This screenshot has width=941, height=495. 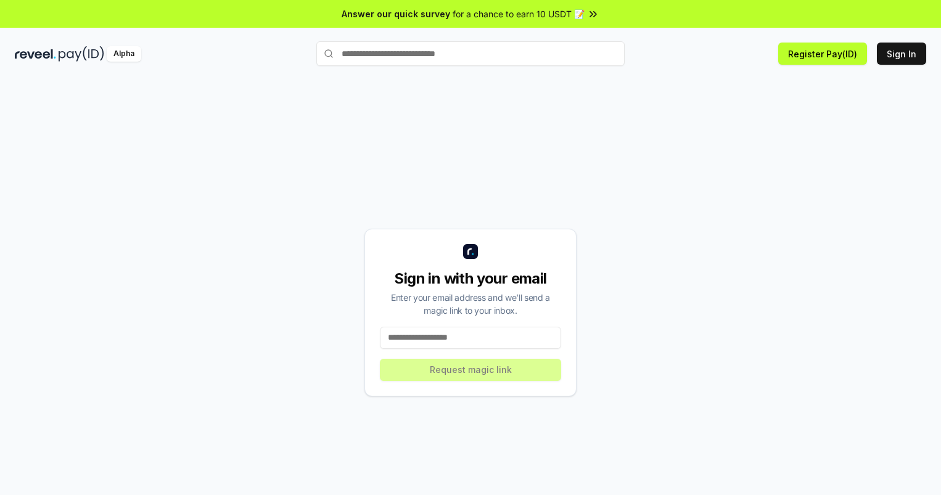 What do you see at coordinates (471, 304) in the screenshot?
I see `div: Enter your email address and we’ll send a magic link to your inbox.` at bounding box center [471, 304].